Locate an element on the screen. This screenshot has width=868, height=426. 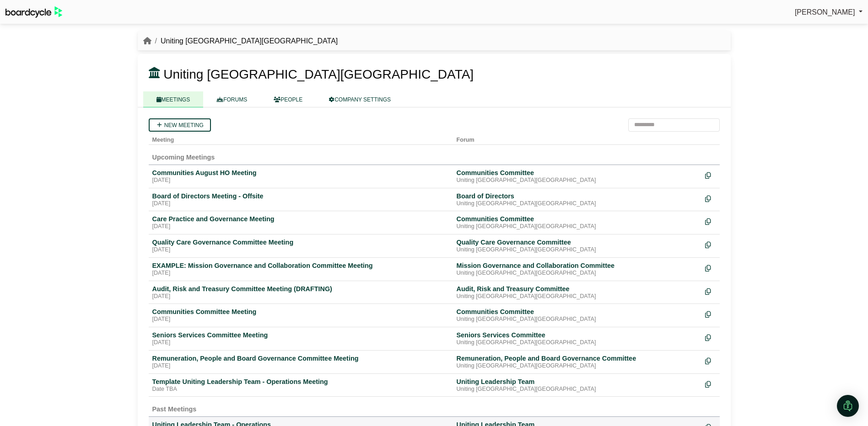
div: Audit, Risk and Treasury Committee Meeting (DRAFTING) is located at coordinates (301, 289).